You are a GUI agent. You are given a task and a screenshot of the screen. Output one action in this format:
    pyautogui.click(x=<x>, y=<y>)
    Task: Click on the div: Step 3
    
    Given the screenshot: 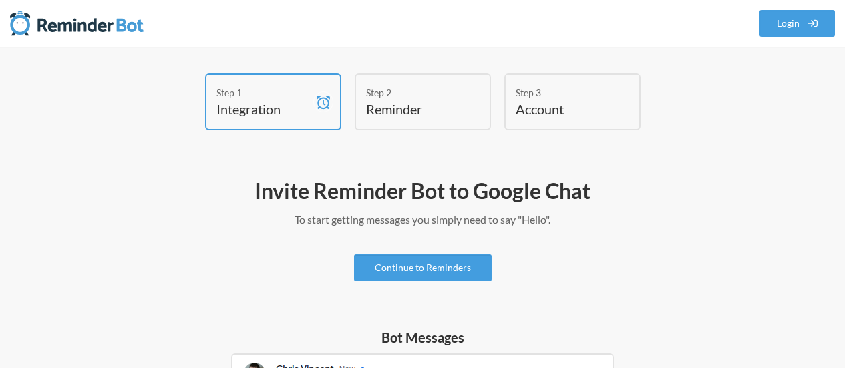 What is the action you would take?
    pyautogui.click(x=562, y=92)
    